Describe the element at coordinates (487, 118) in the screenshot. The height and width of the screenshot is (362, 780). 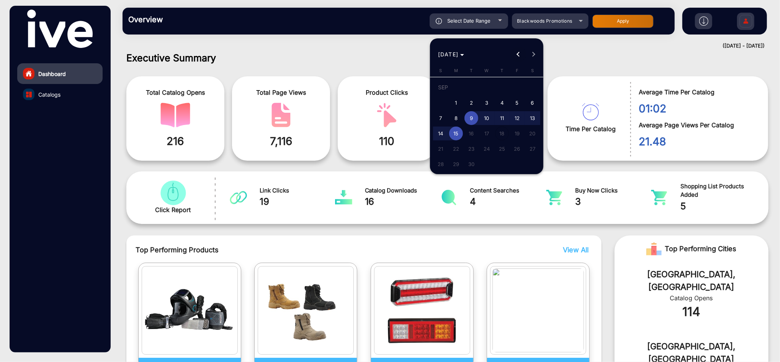
I see `span: 10` at that location.